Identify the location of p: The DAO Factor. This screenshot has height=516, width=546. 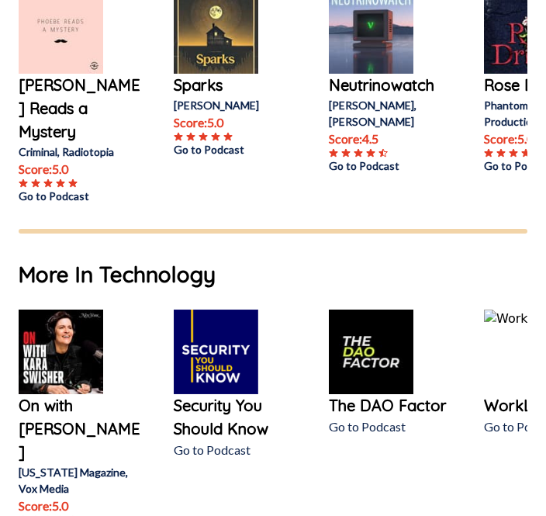
(391, 407).